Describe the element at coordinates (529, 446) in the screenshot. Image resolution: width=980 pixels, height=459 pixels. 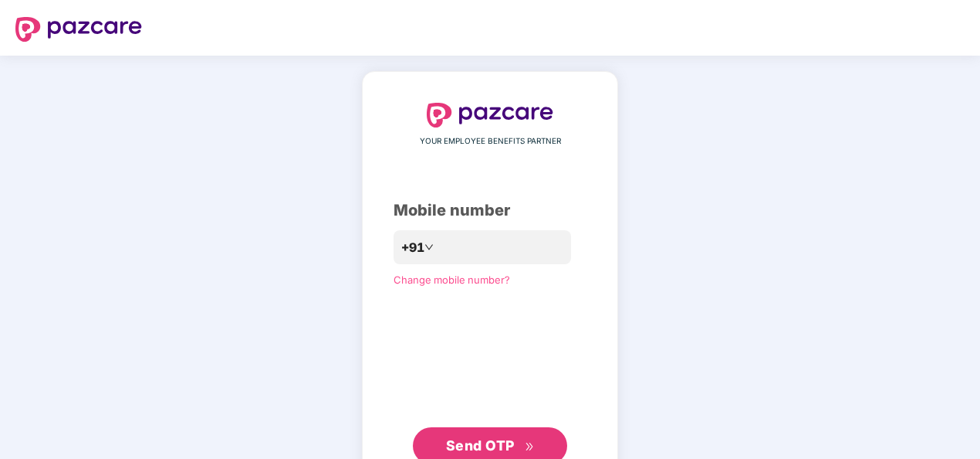
I see `span: double-right` at that location.